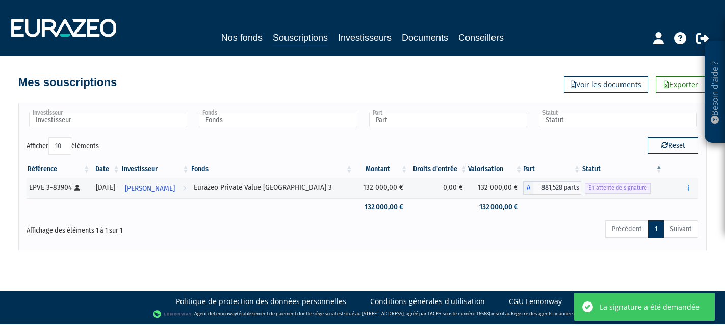 The width and height of the screenshot is (725, 331). I want to click on a: 1, so click(656, 229).